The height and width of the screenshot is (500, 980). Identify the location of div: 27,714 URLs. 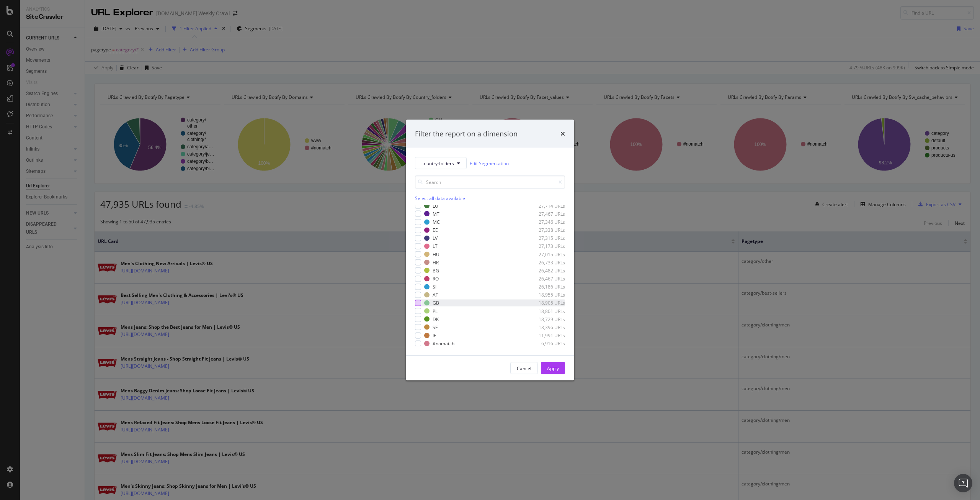
(546, 205).